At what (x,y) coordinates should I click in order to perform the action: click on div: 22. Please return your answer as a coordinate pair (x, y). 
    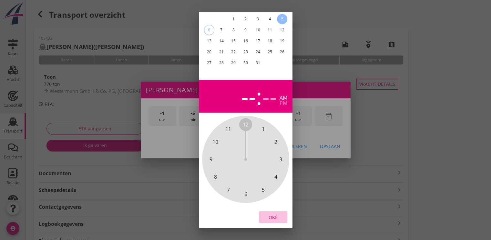
    Looking at the image, I should click on (233, 52).